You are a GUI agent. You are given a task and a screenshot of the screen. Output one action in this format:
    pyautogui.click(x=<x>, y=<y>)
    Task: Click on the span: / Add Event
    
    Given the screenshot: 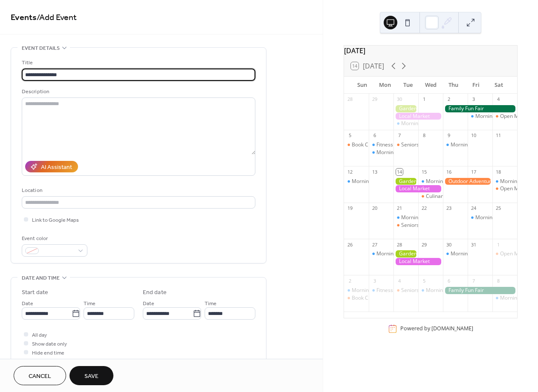 What is the action you would take?
    pyautogui.click(x=57, y=17)
    